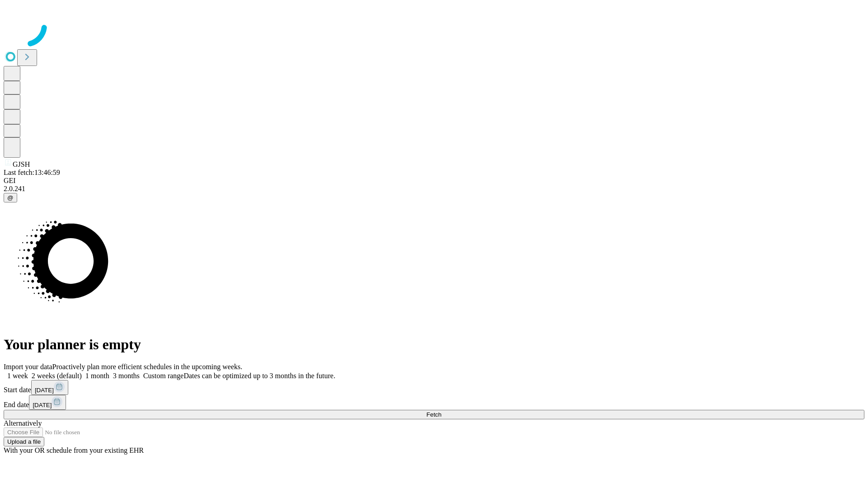 The width and height of the screenshot is (868, 488). What do you see at coordinates (21, 164) in the screenshot?
I see `span: GJSH` at bounding box center [21, 164].